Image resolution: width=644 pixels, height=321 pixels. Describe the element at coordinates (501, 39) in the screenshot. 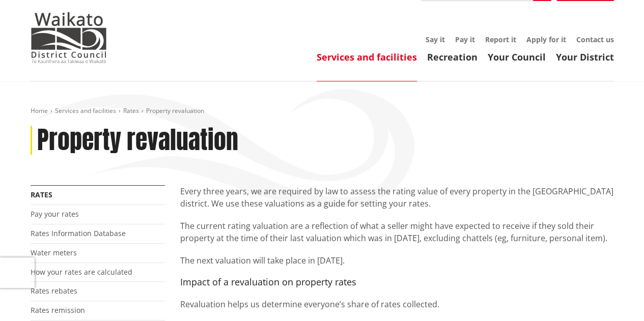

I see `a: Report it` at that location.